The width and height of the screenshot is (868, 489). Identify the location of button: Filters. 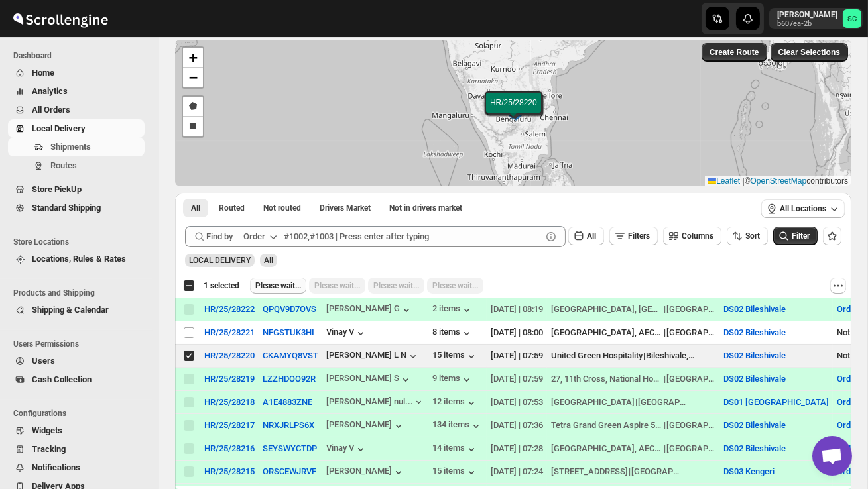
(633, 236).